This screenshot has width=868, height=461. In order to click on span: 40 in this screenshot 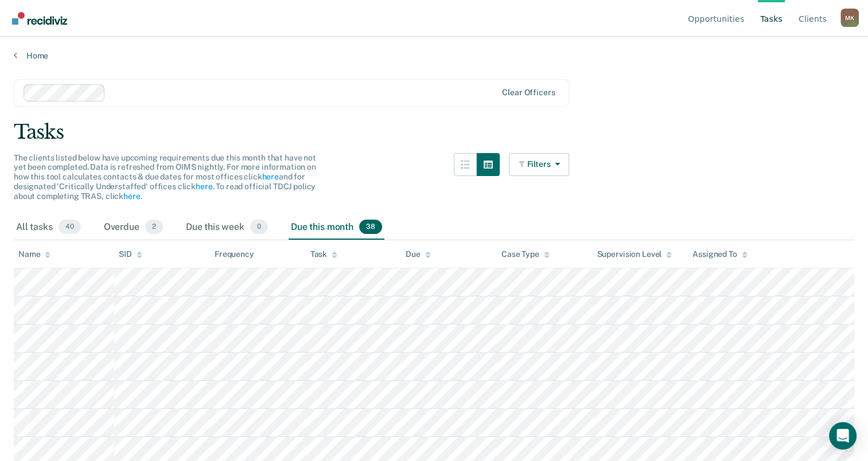, I will do `click(69, 227)`.